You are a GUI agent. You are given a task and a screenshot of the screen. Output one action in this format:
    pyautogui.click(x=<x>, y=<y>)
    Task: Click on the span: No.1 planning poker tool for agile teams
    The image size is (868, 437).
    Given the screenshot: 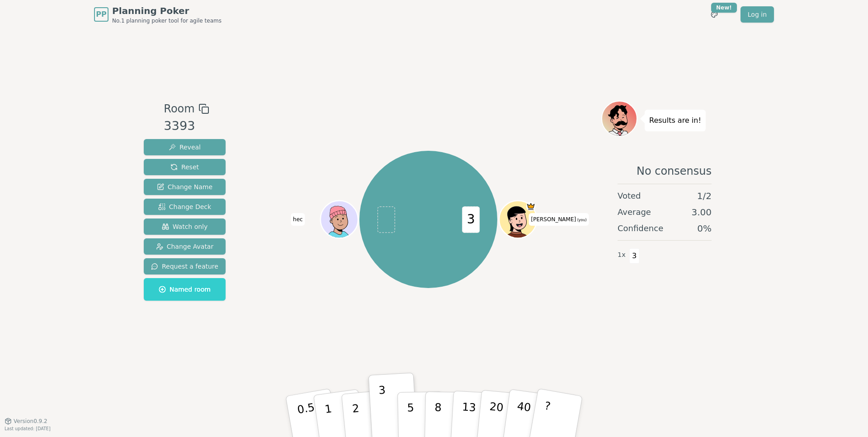 What is the action you would take?
    pyautogui.click(x=167, y=21)
    